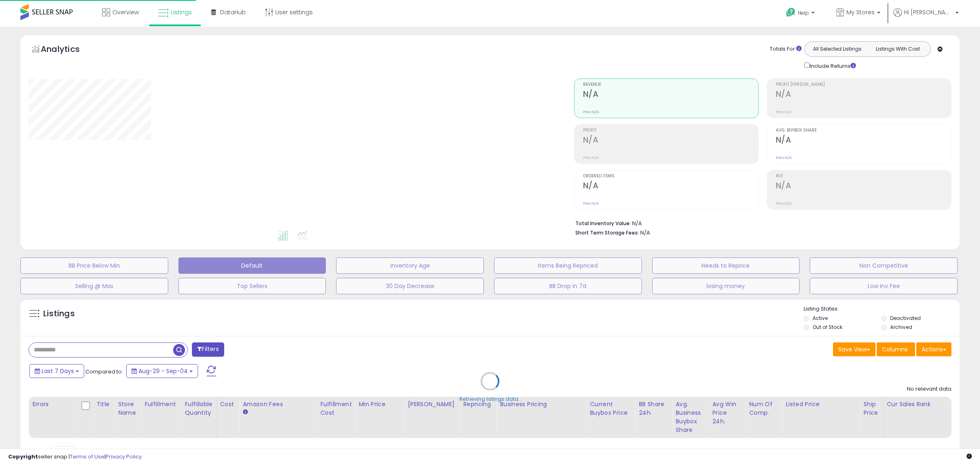 The image size is (980, 465). What do you see at coordinates (863, 176) in the screenshot?
I see `span: ROI` at bounding box center [863, 176].